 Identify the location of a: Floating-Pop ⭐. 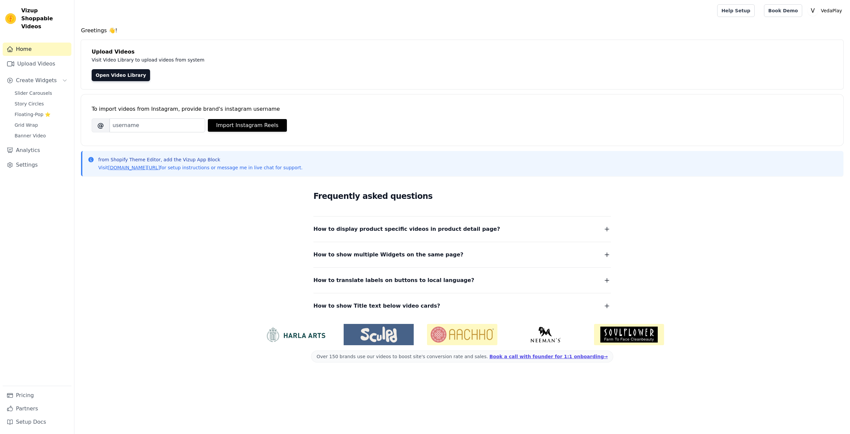
(41, 114).